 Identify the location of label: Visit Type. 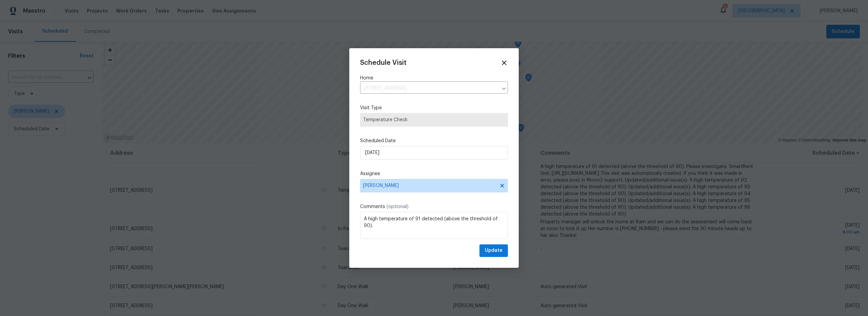
(434, 108).